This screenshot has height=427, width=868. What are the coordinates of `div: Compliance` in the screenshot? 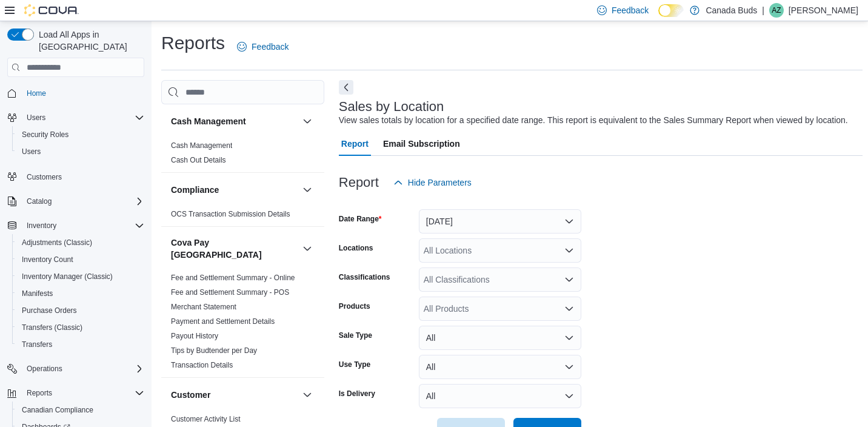 It's located at (243, 217).